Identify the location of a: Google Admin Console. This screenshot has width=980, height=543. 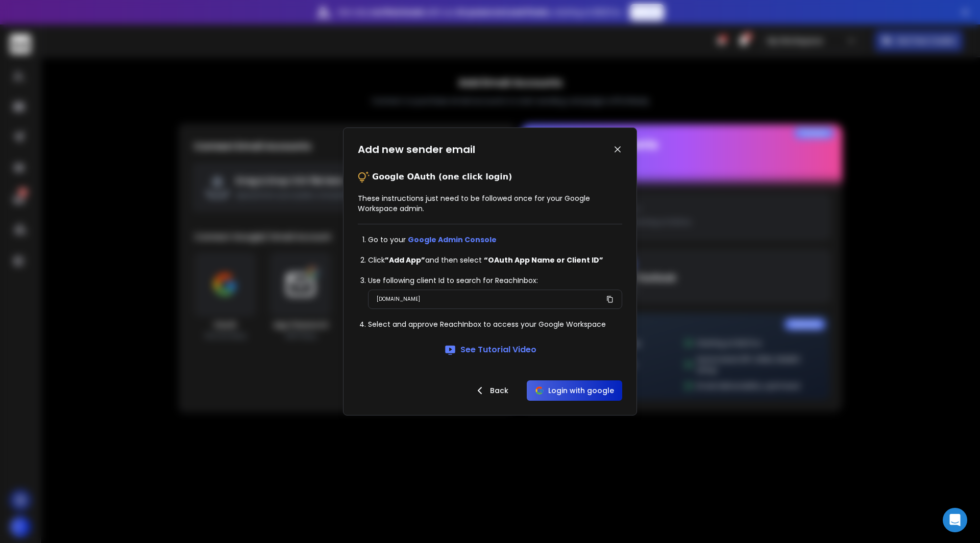
(452, 240).